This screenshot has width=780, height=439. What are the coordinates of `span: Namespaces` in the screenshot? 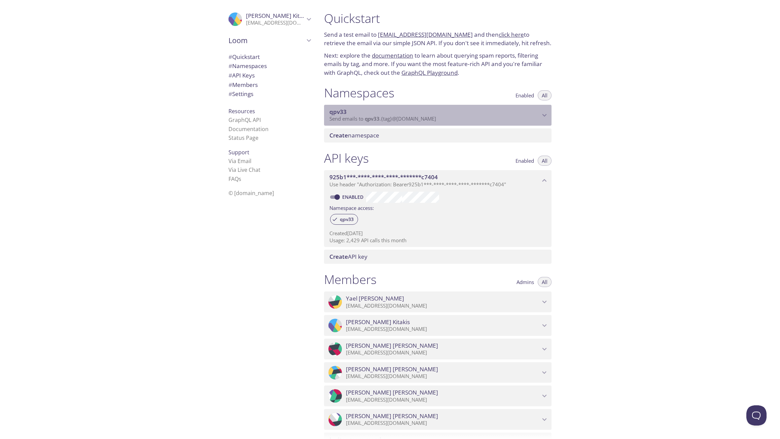 It's located at (248, 66).